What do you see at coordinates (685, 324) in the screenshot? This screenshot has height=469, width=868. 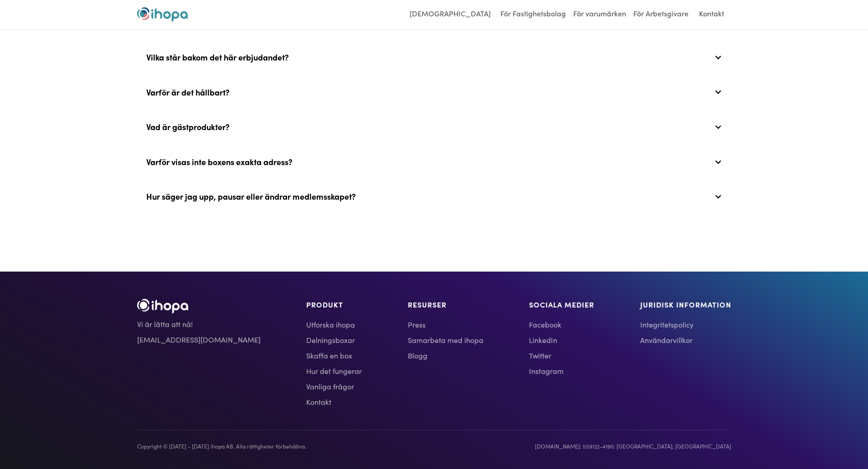 I see `a: Integritetspolicy` at bounding box center [685, 324].